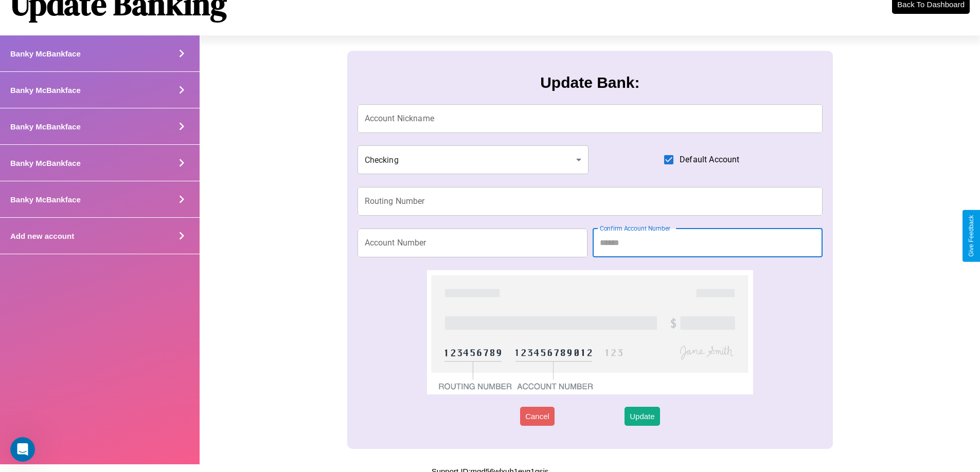  I want to click on span: Default Account, so click(709, 160).